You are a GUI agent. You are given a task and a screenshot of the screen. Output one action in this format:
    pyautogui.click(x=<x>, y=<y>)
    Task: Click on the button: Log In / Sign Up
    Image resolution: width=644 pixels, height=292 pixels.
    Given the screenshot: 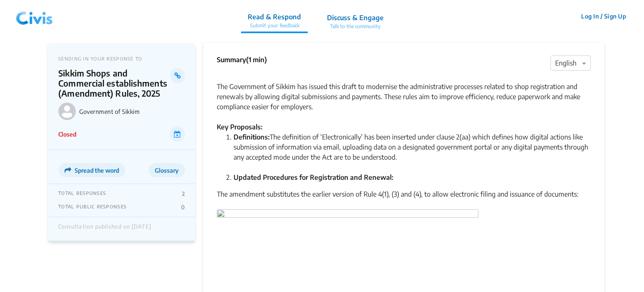 What is the action you would take?
    pyautogui.click(x=604, y=16)
    